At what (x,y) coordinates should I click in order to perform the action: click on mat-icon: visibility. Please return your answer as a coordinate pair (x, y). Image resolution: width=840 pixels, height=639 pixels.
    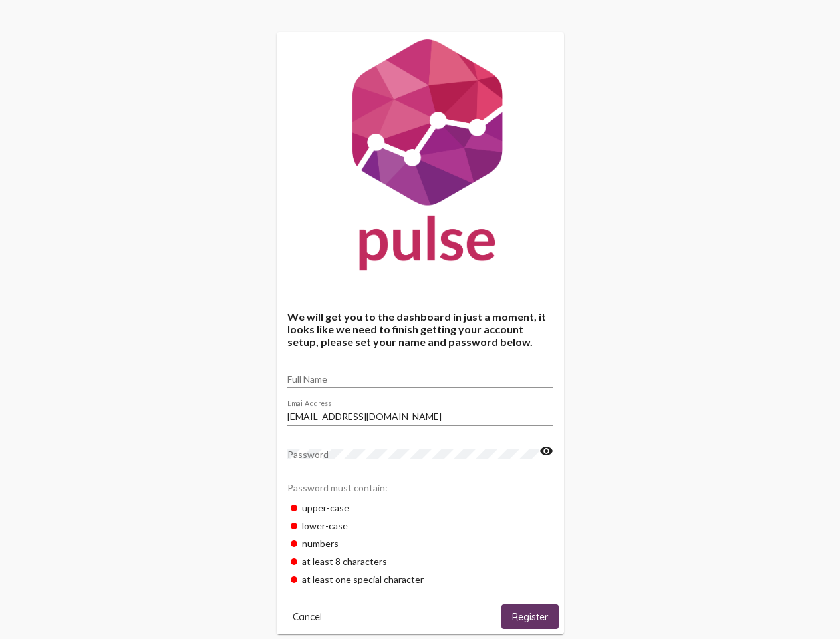
    Looking at the image, I should click on (546, 451).